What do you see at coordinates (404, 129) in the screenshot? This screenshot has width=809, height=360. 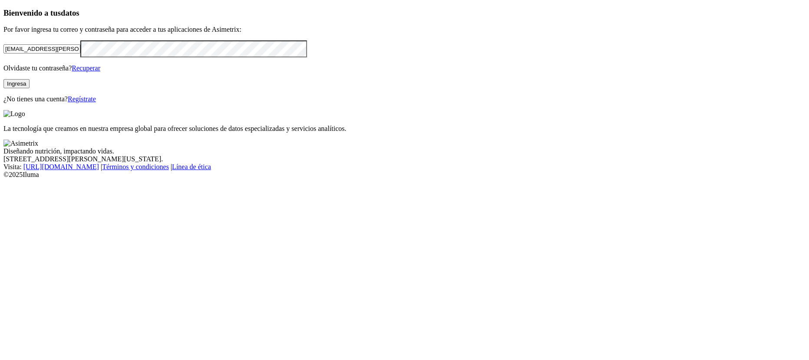 I see `p: La tecnología que creamos en nuestra empresa global para ofrecer soluciones de datos especializad...` at bounding box center [404, 129].